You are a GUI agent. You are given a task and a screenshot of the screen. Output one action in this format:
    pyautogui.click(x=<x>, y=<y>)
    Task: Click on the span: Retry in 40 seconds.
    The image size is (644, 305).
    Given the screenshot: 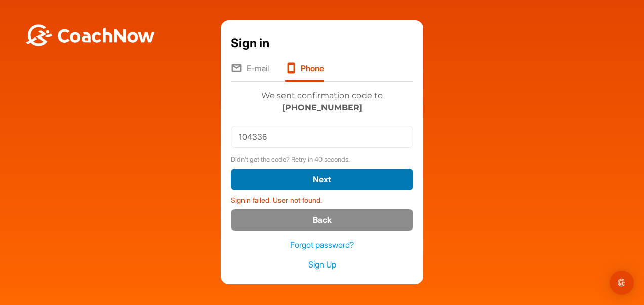 What is the action you would take?
    pyautogui.click(x=320, y=159)
    